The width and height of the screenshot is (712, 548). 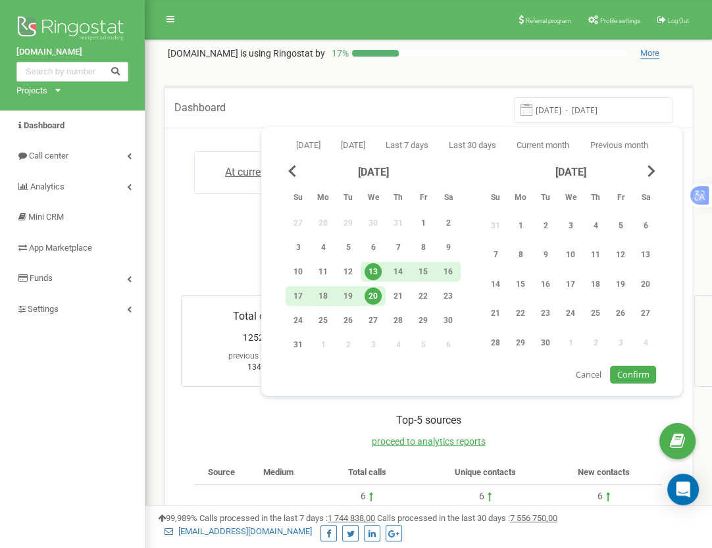 I want to click on div: 14, so click(x=398, y=272).